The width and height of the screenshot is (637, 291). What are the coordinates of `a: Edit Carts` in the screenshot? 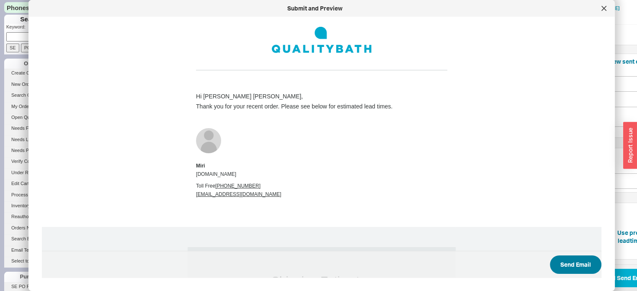 It's located at (42, 183).